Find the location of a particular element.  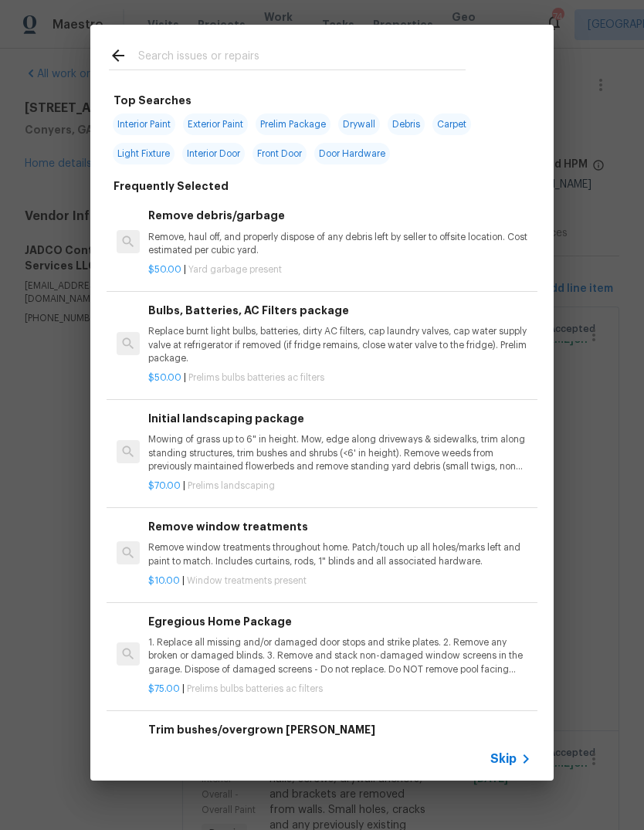

span: $10.00 is located at coordinates (163, 581).